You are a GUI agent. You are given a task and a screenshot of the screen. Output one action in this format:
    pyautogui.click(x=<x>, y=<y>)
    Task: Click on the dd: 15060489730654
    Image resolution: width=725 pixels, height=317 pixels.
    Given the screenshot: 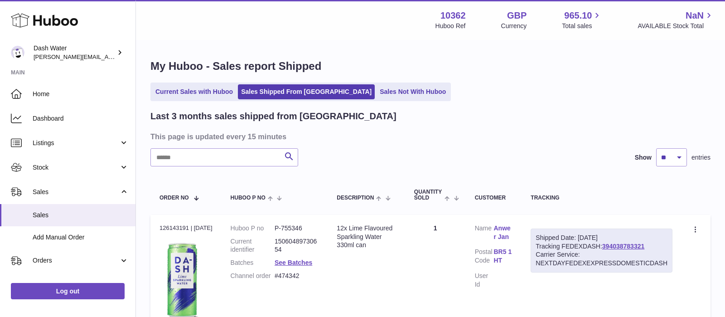 What is the action you would take?
    pyautogui.click(x=297, y=246)
    